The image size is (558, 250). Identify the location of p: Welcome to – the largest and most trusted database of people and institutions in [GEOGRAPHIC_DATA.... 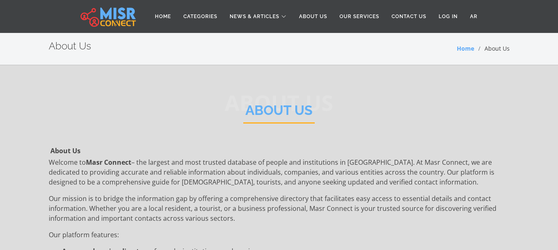
(279, 172).